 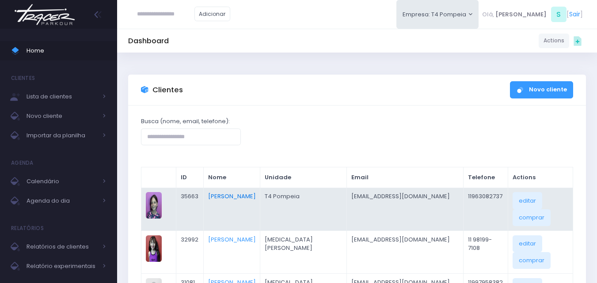 I want to click on span: Olá,, so click(x=488, y=15).